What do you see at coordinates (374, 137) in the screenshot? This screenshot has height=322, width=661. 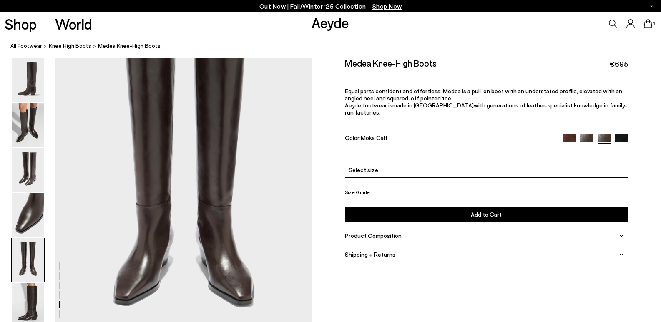 I see `span: Moka Calf` at bounding box center [374, 137].